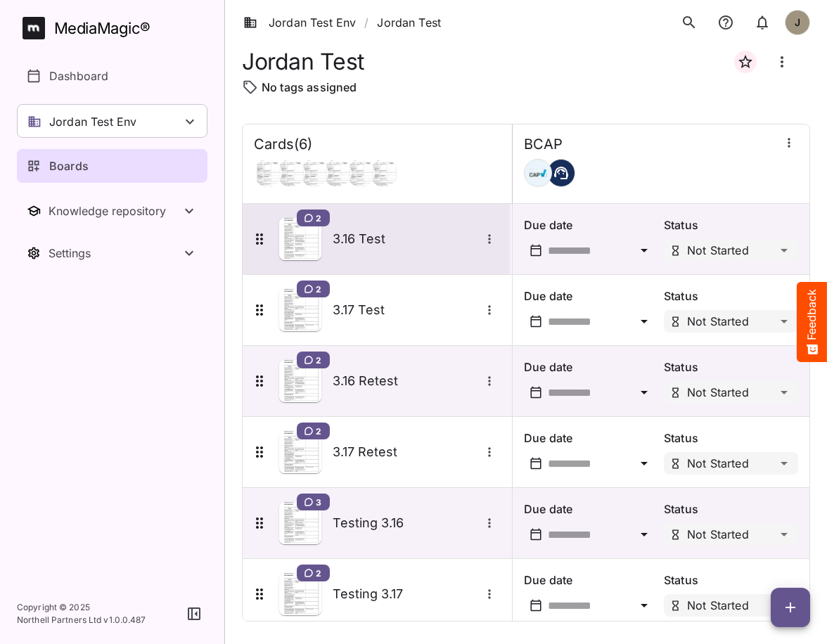 This screenshot has width=827, height=644. What do you see at coordinates (82, 619) in the screenshot?
I see `p: Northell Partners Ltd v 1.0.0.487` at bounding box center [82, 619].